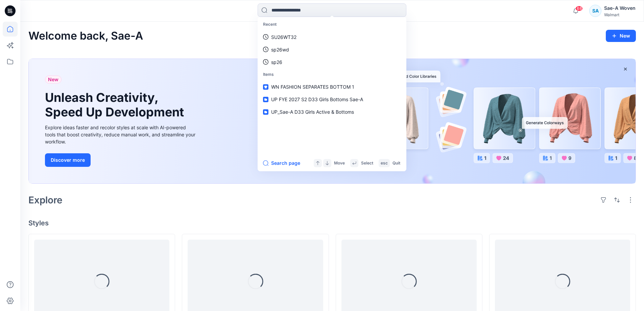  Describe the element at coordinates (280, 49) in the screenshot. I see `p: sp26wd` at that location.